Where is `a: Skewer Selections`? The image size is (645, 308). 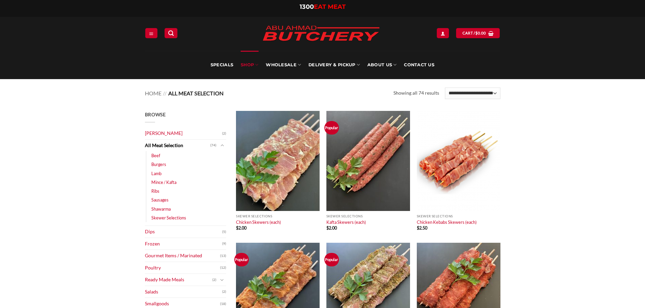
a: Skewer Selections is located at coordinates (168, 218).